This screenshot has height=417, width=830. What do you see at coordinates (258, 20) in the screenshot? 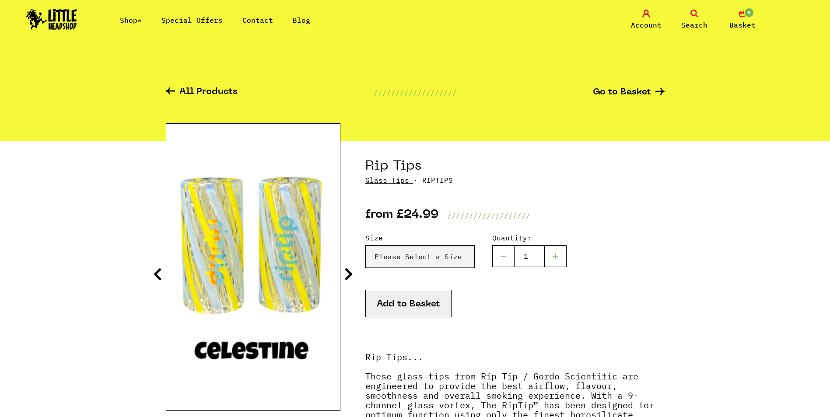
I see `a: Contact` at bounding box center [258, 20].